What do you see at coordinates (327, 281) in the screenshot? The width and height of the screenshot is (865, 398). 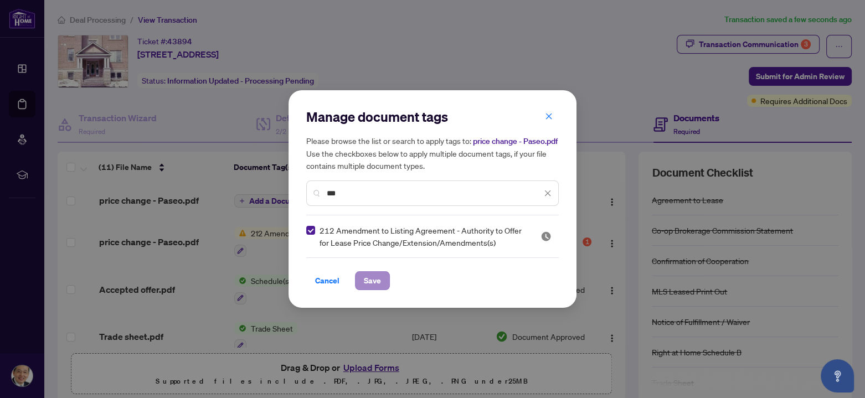 I see `button: Cancel` at bounding box center [327, 281].